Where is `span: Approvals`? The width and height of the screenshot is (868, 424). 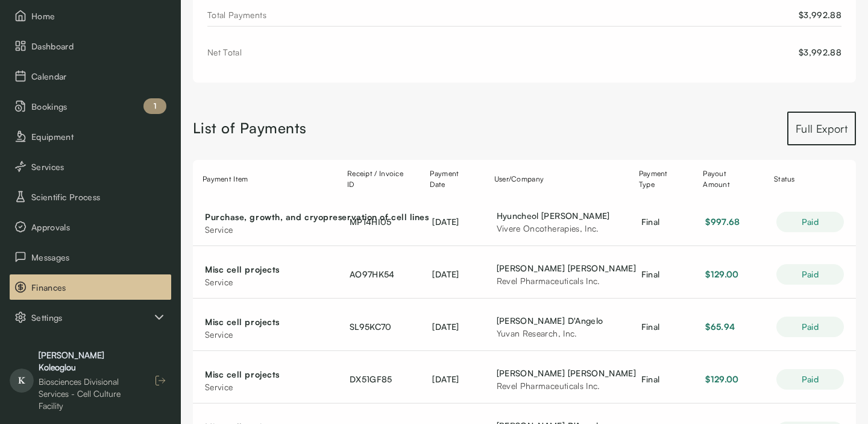
span: Approvals is located at coordinates (99, 227).